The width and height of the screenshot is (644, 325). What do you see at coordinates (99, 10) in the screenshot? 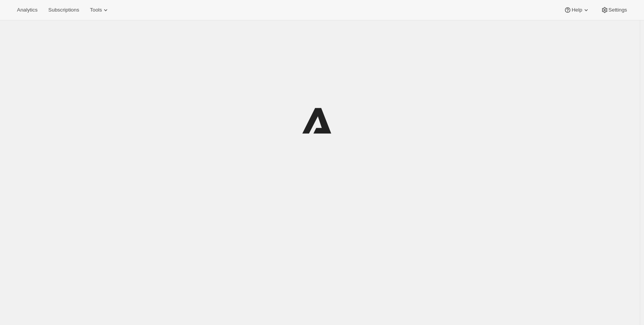
I see `button: Tools` at bounding box center [99, 10].